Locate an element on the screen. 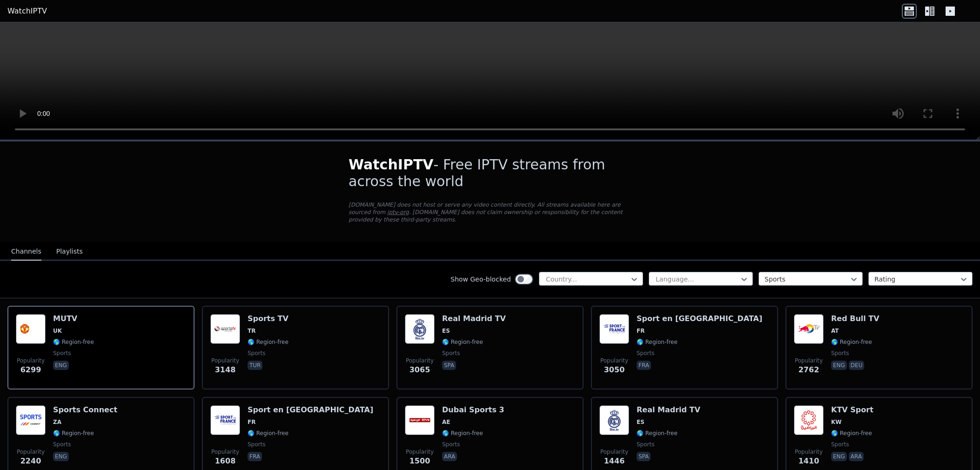 This screenshot has height=470, width=980. span: 6299 is located at coordinates (31, 370).